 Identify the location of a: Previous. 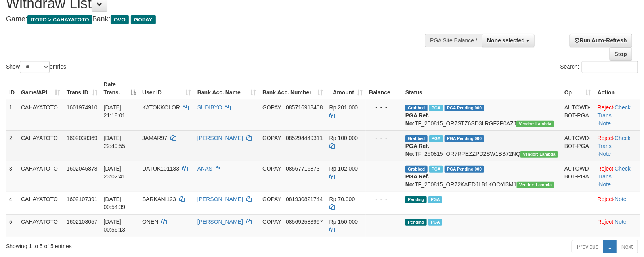
(588, 247).